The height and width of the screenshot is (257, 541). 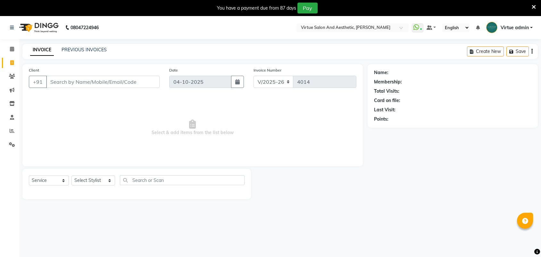 I want to click on button: Pay, so click(x=308, y=8).